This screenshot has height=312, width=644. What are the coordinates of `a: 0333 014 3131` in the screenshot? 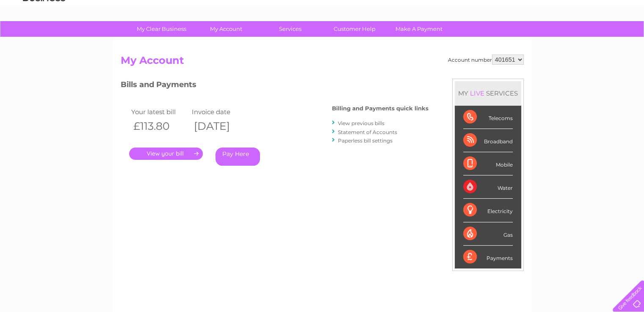 It's located at (514, 9).